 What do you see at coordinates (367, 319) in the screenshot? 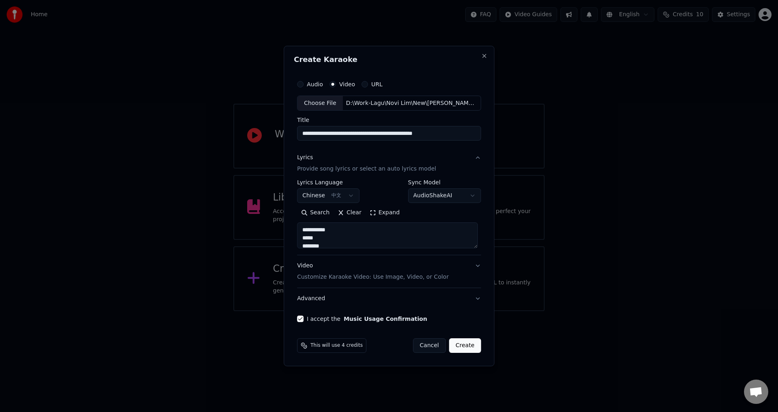
I see `label: I accept the` at bounding box center [367, 319].